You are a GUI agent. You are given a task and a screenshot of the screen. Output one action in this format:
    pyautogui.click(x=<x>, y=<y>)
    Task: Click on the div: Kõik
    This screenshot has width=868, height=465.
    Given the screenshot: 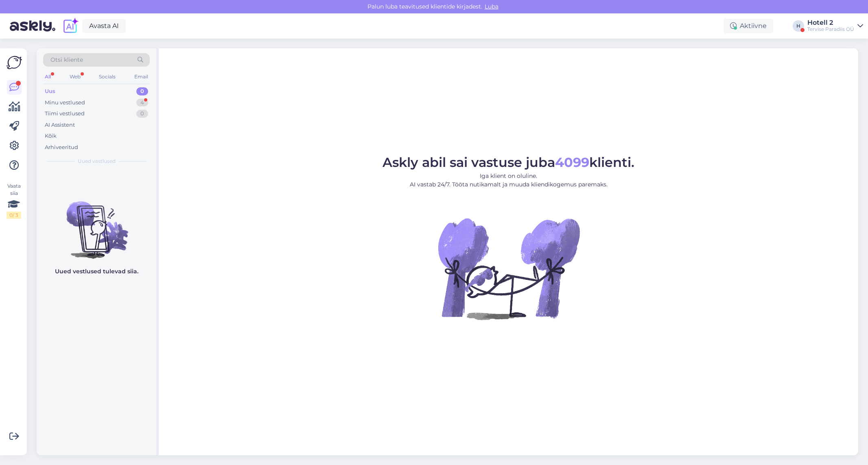 What is the action you would take?
    pyautogui.click(x=50, y=136)
    